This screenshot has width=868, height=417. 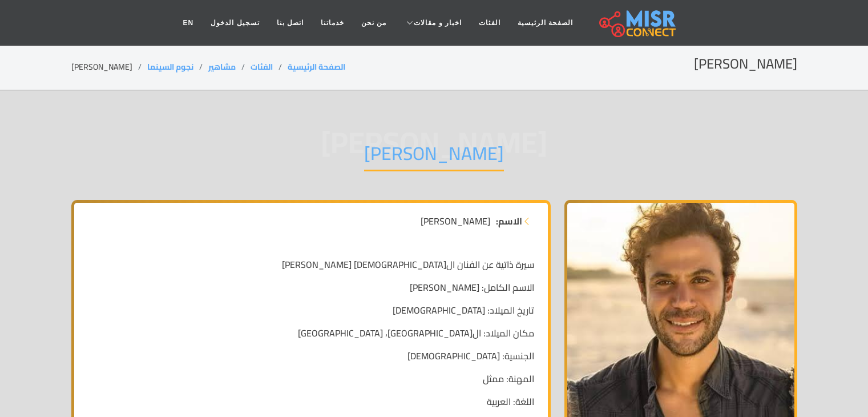 I want to click on a: من نحن, so click(x=374, y=23).